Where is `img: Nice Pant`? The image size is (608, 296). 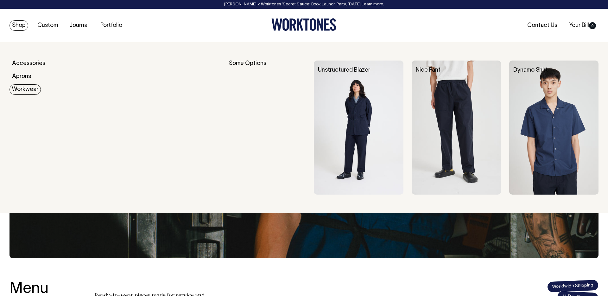
img: Nice Pant is located at coordinates (456, 127).